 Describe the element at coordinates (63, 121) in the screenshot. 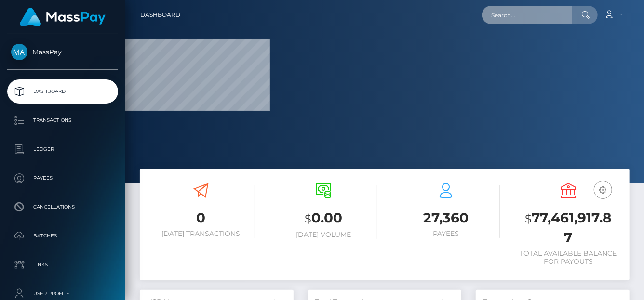

I see `p: Transactions` at that location.